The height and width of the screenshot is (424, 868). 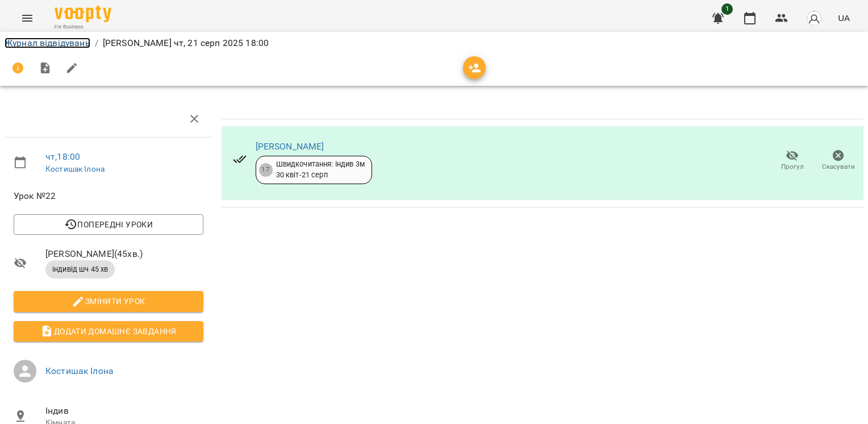 What do you see at coordinates (320, 169) in the screenshot?
I see `div: Швидкочитання: Індив 3м 30 квіт - 21 серп` at bounding box center [320, 169].